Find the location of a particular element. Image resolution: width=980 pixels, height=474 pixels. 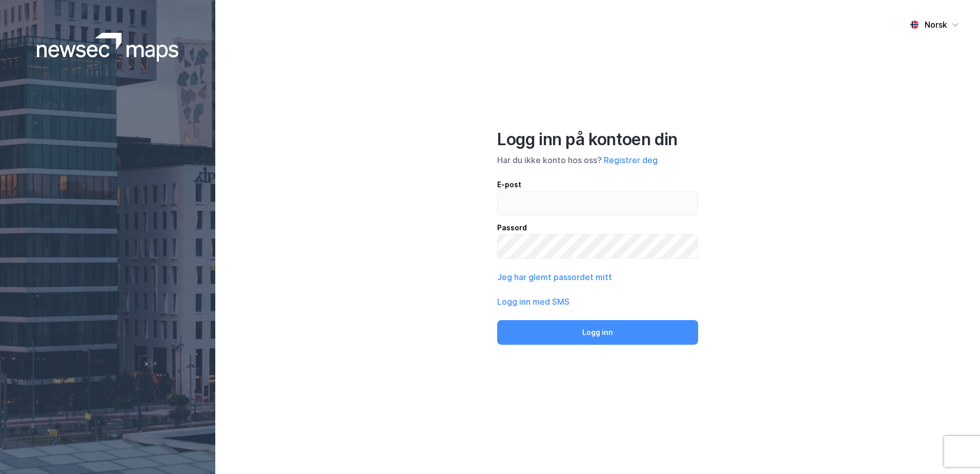

button: Logg inn med SMS is located at coordinates (533, 302).